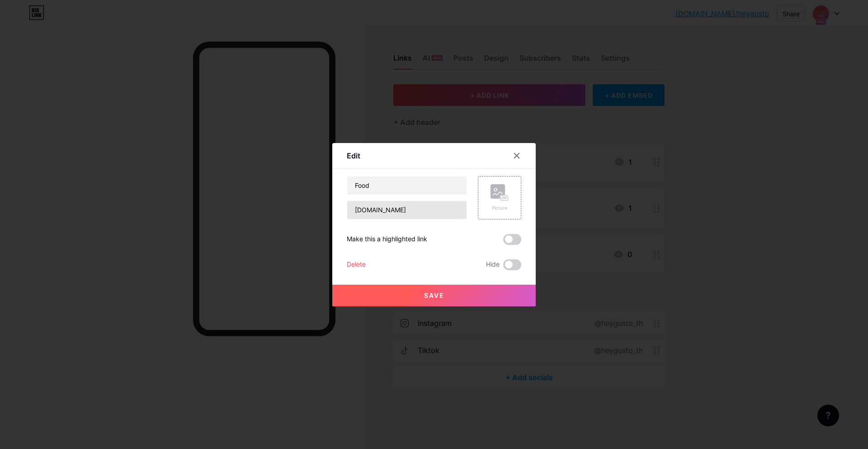  Describe the element at coordinates (499, 208) in the screenshot. I see `div: Picture` at that location.